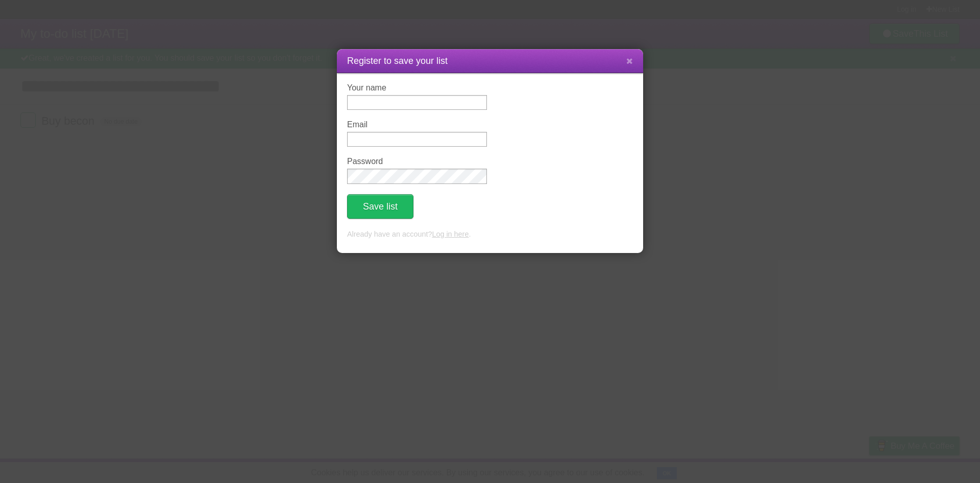 The height and width of the screenshot is (483, 980). What do you see at coordinates (417, 161) in the screenshot?
I see `label: Password` at bounding box center [417, 161].